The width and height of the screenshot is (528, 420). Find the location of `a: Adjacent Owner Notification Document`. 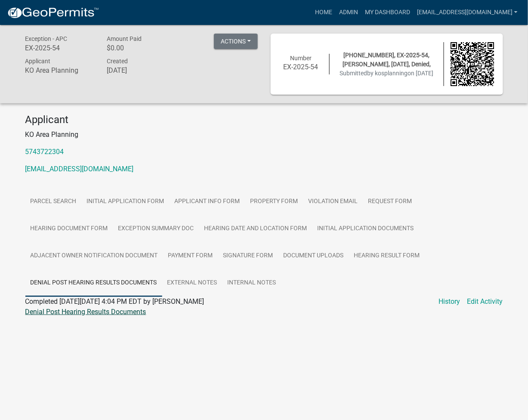

a: Adjacent Owner Notification Document is located at coordinates (94, 256).